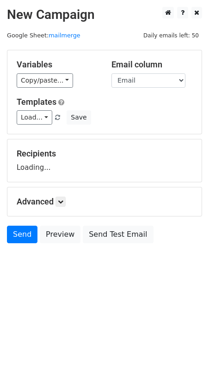 This screenshot has width=209, height=390. Describe the element at coordinates (60, 235) in the screenshot. I see `a: Preview` at that location.